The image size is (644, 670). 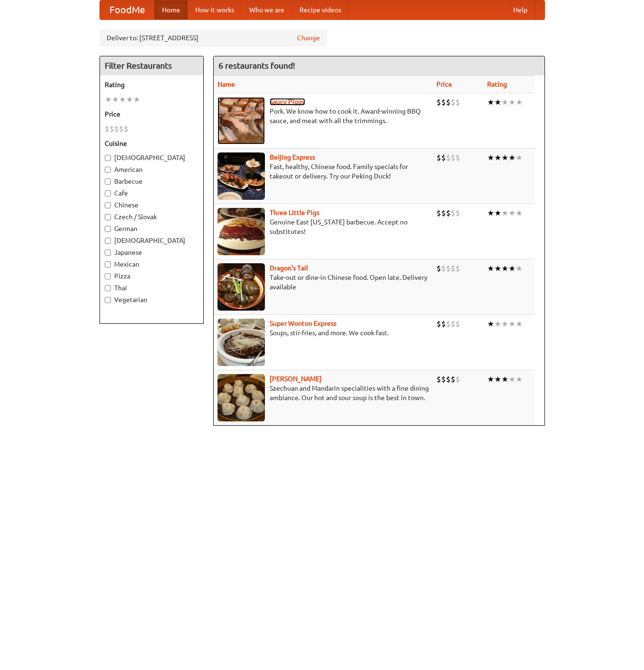 What do you see at coordinates (257, 65) in the screenshot?
I see `ng-pluralize: 6 restaurants found!` at bounding box center [257, 65].